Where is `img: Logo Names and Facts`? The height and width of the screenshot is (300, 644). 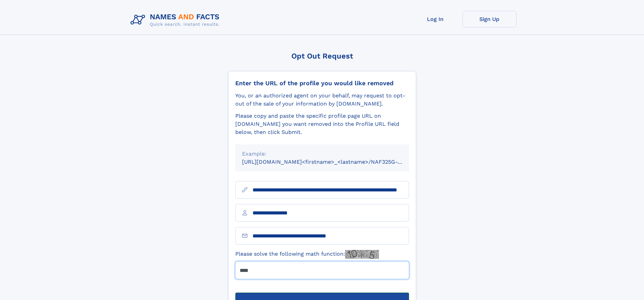 img: Logo Names and Facts is located at coordinates (176, 20).